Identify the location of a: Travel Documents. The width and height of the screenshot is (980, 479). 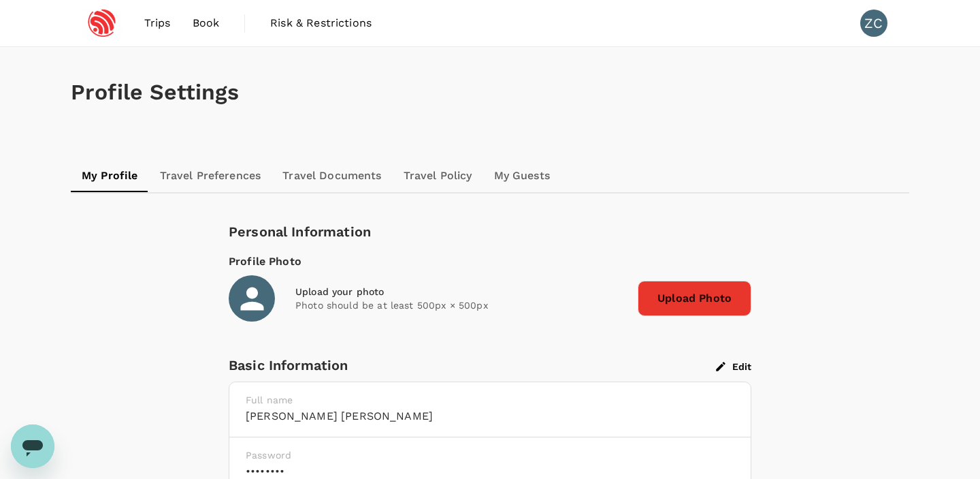
(331, 176).